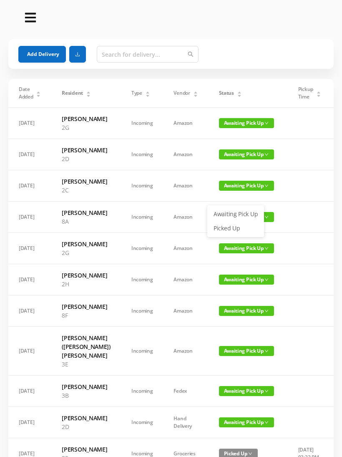 This screenshot has height=457, width=342. What do you see at coordinates (191, 54) in the screenshot?
I see `i: icon: search` at bounding box center [191, 54].